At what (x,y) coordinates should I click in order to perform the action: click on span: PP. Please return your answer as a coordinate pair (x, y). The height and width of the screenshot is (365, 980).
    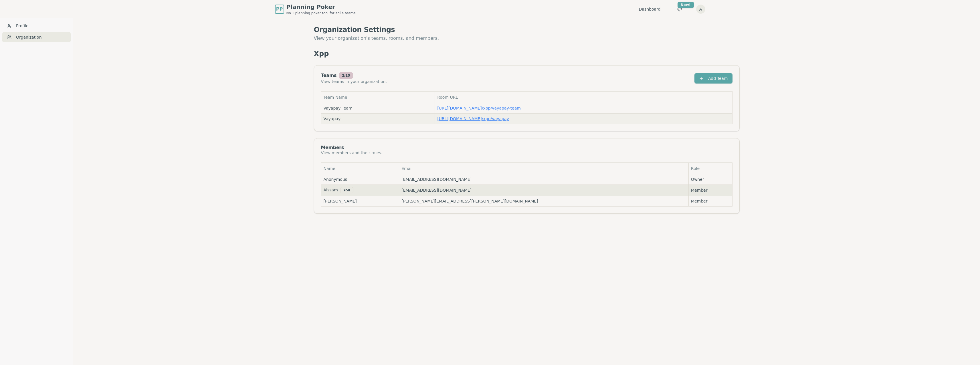
    Looking at the image, I should click on (279, 9).